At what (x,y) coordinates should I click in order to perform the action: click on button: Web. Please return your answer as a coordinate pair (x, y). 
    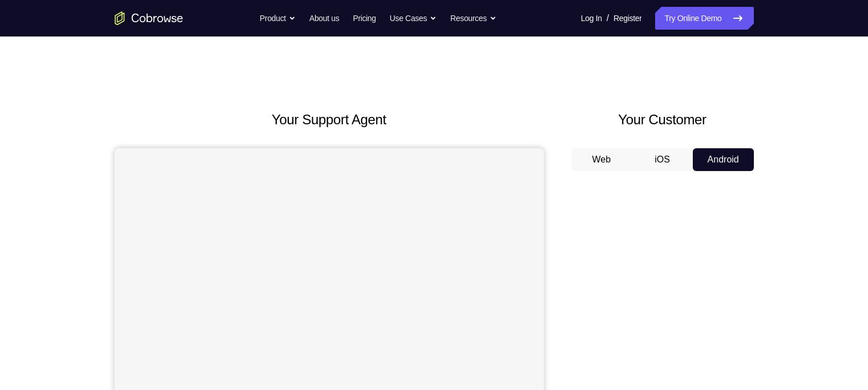
    Looking at the image, I should click on (601, 160).